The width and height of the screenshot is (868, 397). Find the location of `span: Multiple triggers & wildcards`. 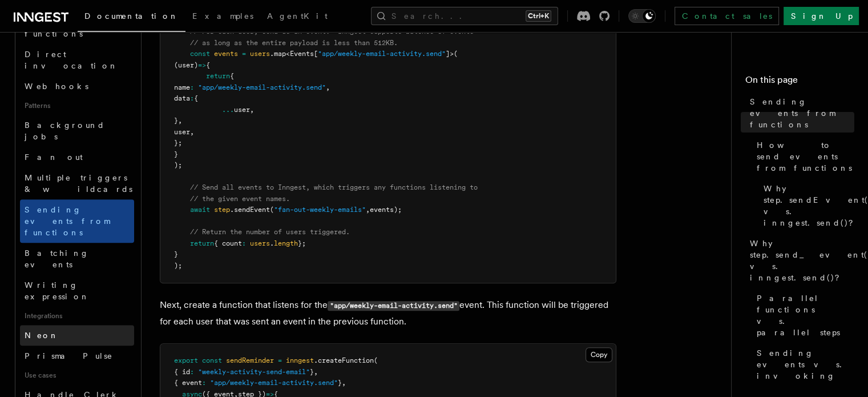

span: Multiple triggers & wildcards is located at coordinates (78, 183).